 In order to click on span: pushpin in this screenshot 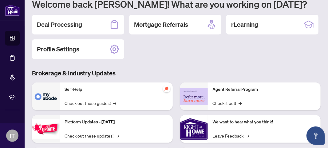, I will do `click(166, 88)`.